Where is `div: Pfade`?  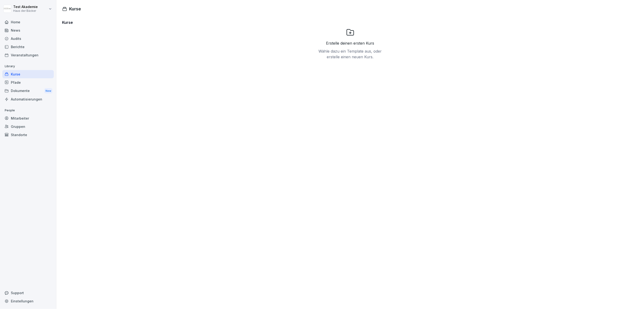 div: Pfade is located at coordinates (28, 82).